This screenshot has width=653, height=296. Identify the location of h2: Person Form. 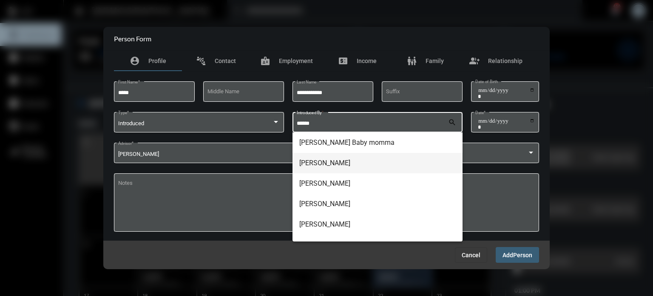
(133, 38).